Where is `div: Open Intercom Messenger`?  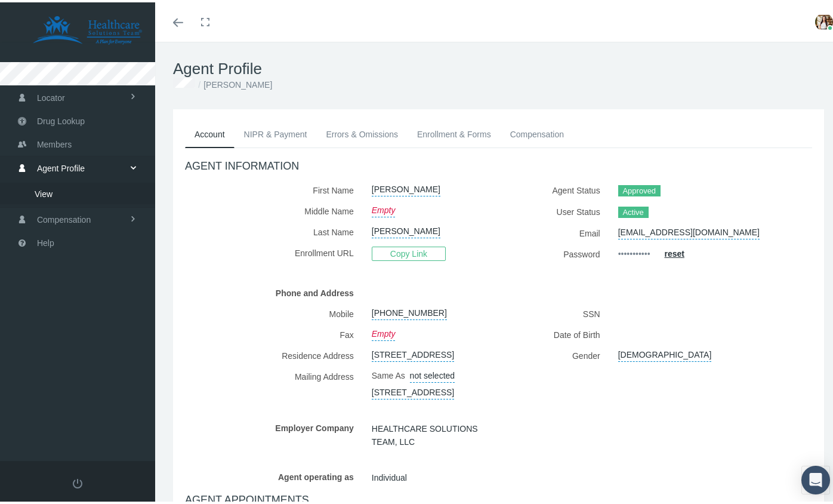 div: Open Intercom Messenger is located at coordinates (816, 478).